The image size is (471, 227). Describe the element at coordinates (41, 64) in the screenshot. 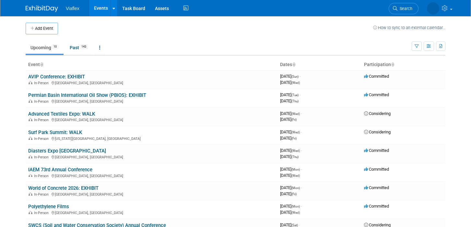

I see `a: Sort by Event Name` at that location.